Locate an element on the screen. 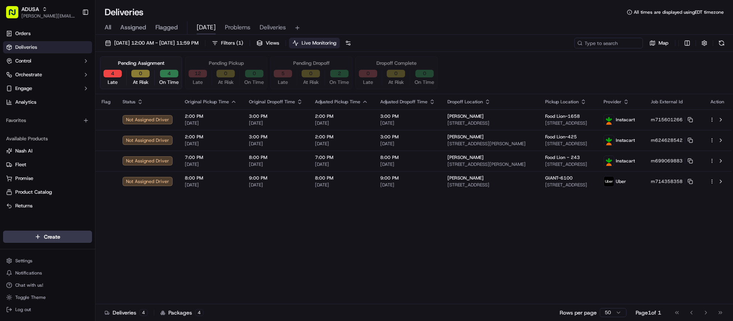 The image size is (733, 321). button: Promise is located at coordinates (47, 179).